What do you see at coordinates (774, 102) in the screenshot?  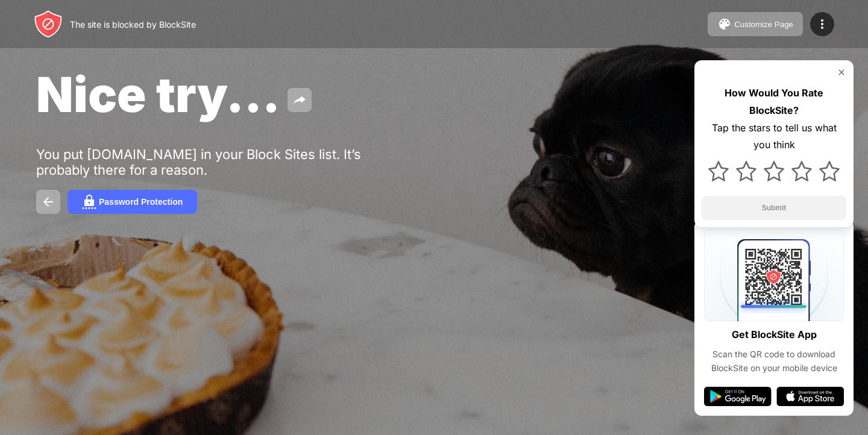 I see `div: How Would You Rate BlockSite?` at bounding box center [774, 102].